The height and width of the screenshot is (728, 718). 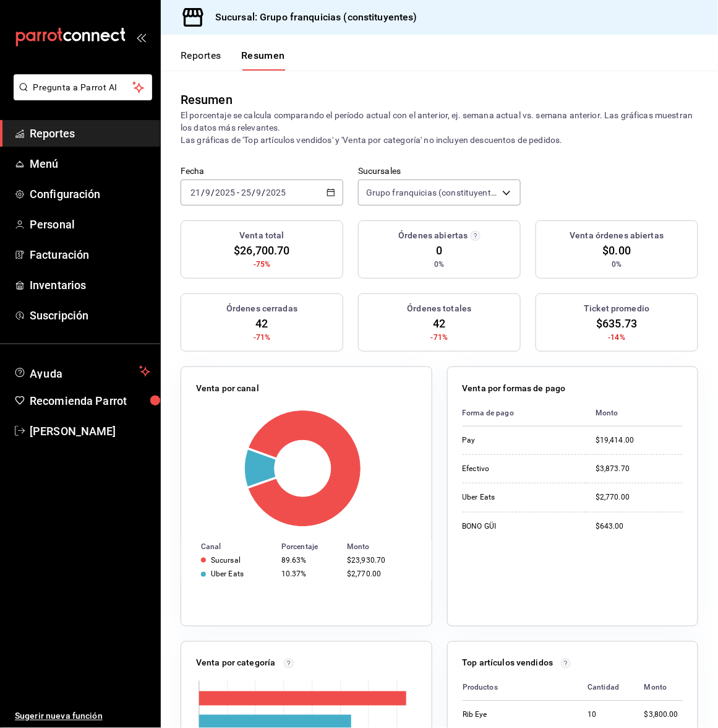 I want to click on span: Personal, so click(x=90, y=224).